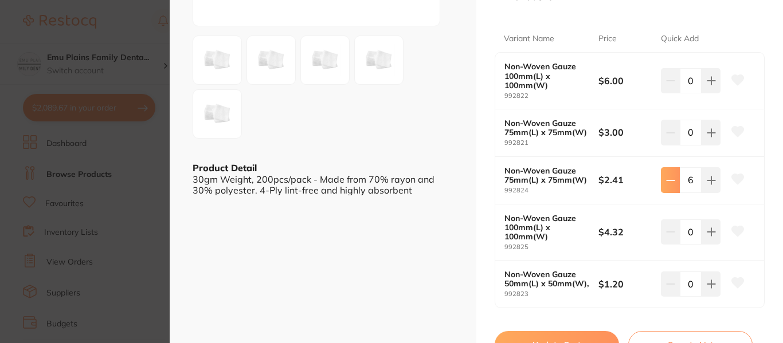 The height and width of the screenshot is (343, 783). What do you see at coordinates (551, 294) in the screenshot?
I see `small: 992823` at bounding box center [551, 294].